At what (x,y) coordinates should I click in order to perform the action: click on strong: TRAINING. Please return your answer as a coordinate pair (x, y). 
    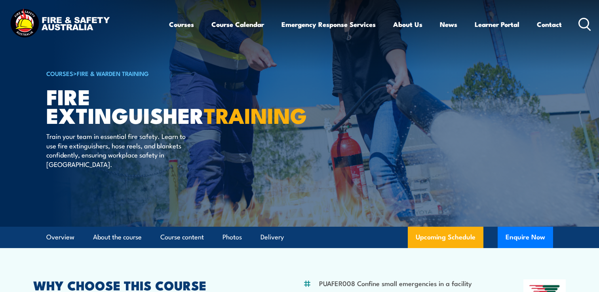
    Looking at the image, I should click on (255, 114).